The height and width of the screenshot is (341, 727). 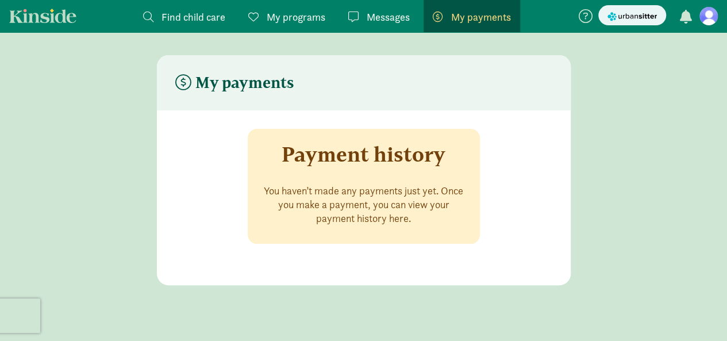 What do you see at coordinates (364, 205) in the screenshot?
I see `p: You haven’t made any payments just yet. Once you make a payment, you can view your payment histor...` at bounding box center [364, 205].